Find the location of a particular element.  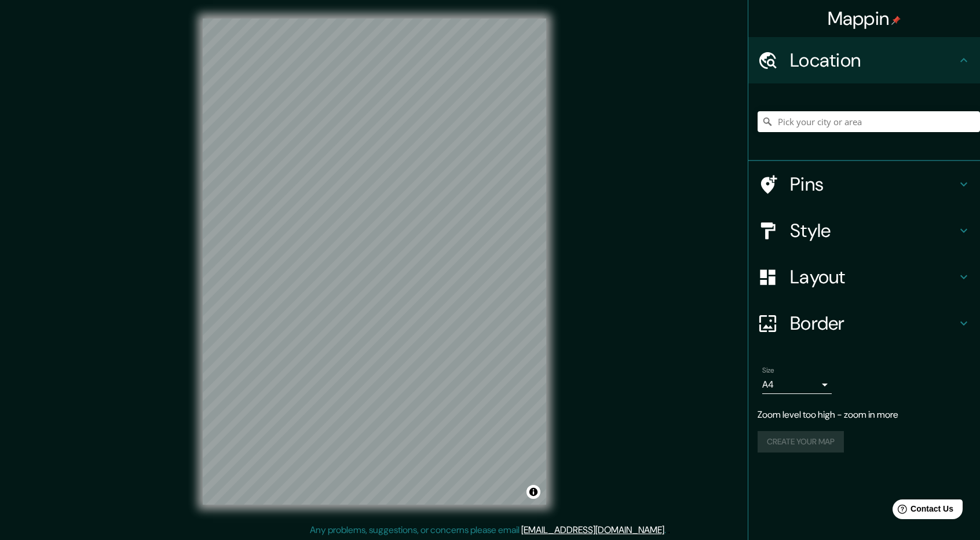

h4: Style is located at coordinates (874, 231).